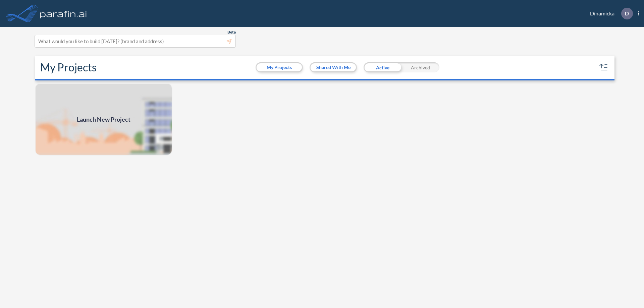  Describe the element at coordinates (382, 67) in the screenshot. I see `div: Active` at that location.